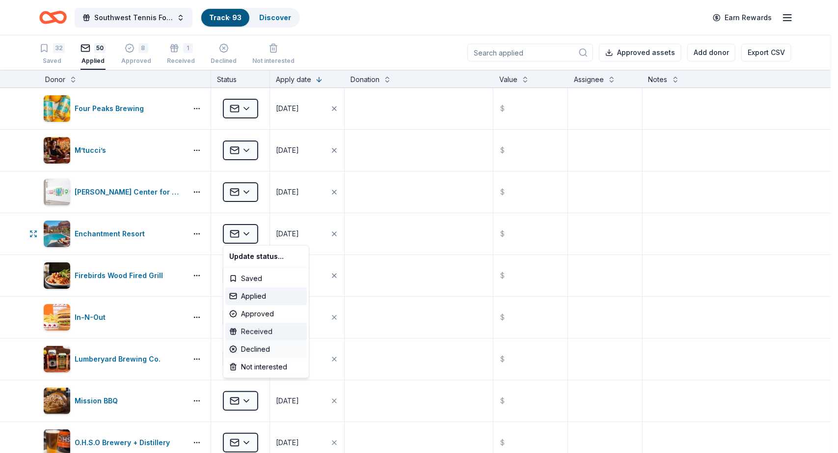 The image size is (838, 453). What do you see at coordinates (266, 256) in the screenshot?
I see `div: Update status...` at bounding box center [266, 256].